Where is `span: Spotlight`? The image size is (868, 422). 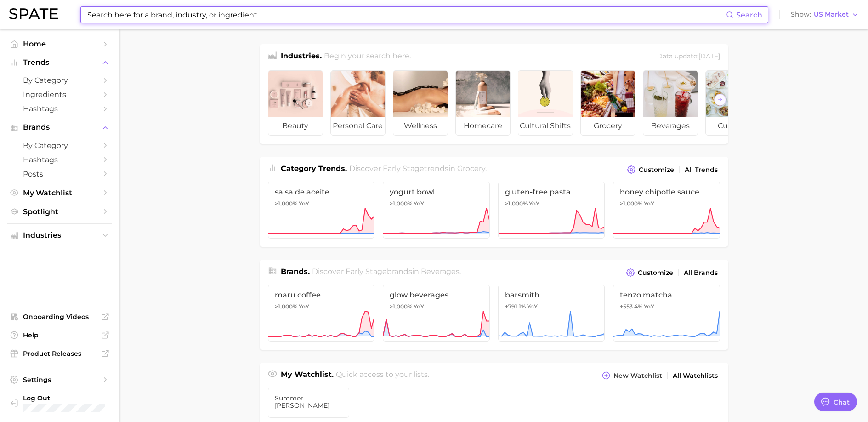 span: Spotlight is located at coordinates (60, 211).